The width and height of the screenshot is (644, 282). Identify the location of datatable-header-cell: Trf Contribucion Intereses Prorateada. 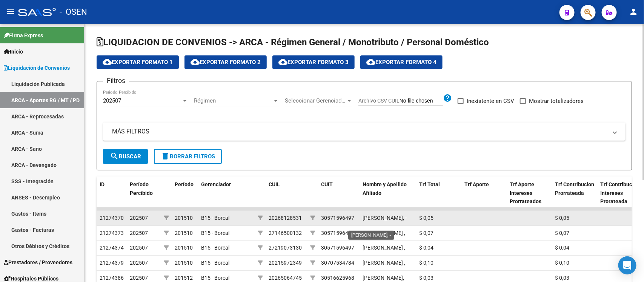
(620, 193).